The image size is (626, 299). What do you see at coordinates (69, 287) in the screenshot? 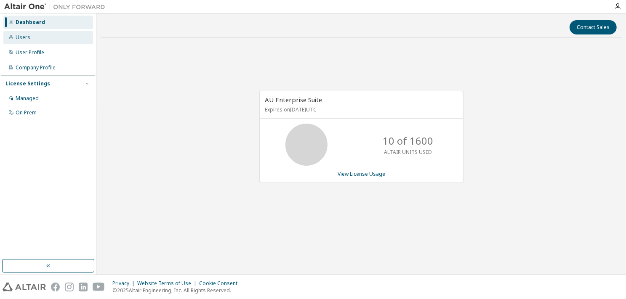
I see `img: instagram.svg` at bounding box center [69, 287].